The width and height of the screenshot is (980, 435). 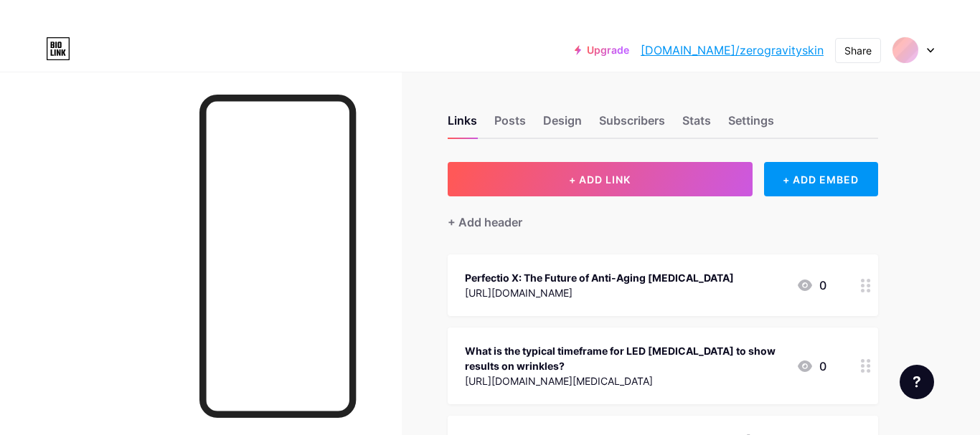 I want to click on div: Posts, so click(x=510, y=125).